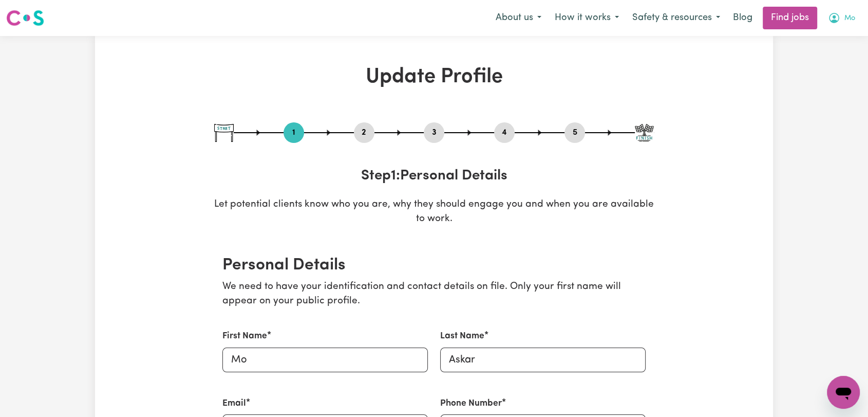 This screenshot has width=868, height=417. Describe the element at coordinates (676, 18) in the screenshot. I see `button: Safety & resources` at that location.